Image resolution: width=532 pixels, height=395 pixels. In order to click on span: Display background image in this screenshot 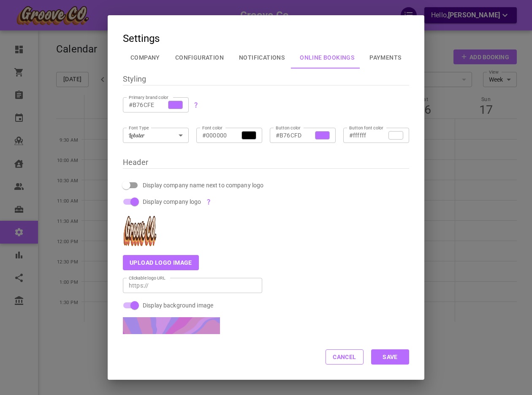, I will do `click(178, 305)`.